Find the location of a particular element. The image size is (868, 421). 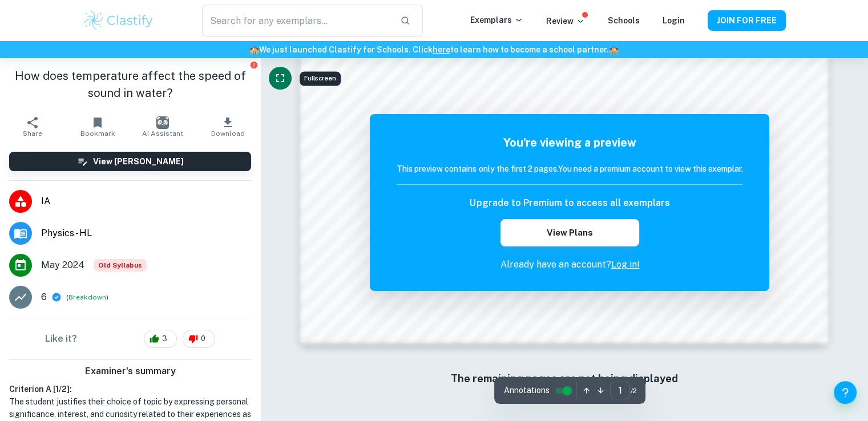

h6: The remaining pages are not being displayed is located at coordinates (565, 379).